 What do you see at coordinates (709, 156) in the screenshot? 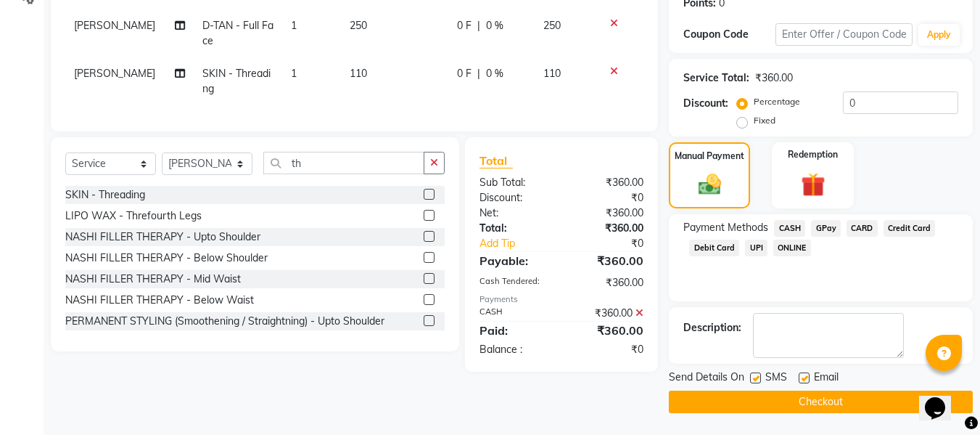
I see `label: Manual Payment` at bounding box center [709, 156].